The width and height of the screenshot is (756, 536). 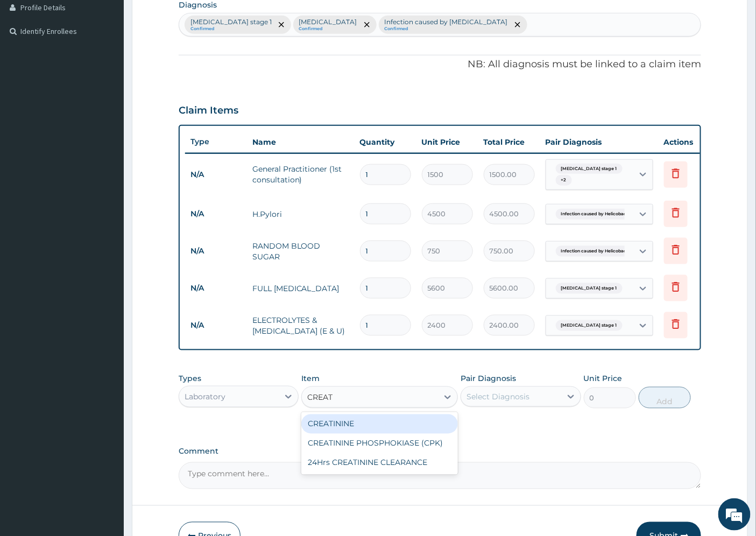 What do you see at coordinates (600, 142) in the screenshot?
I see `th: Pair Diagnosis` at bounding box center [600, 142].